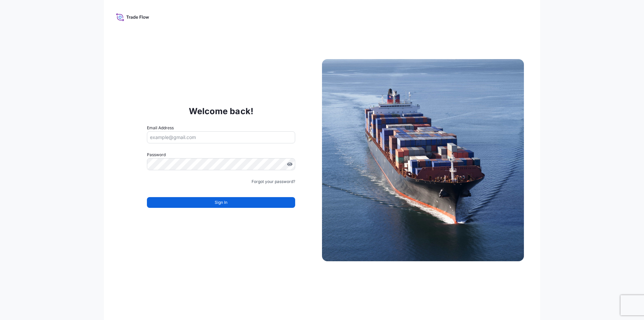  Describe the element at coordinates (290, 164) in the screenshot. I see `button: Show password` at that location.